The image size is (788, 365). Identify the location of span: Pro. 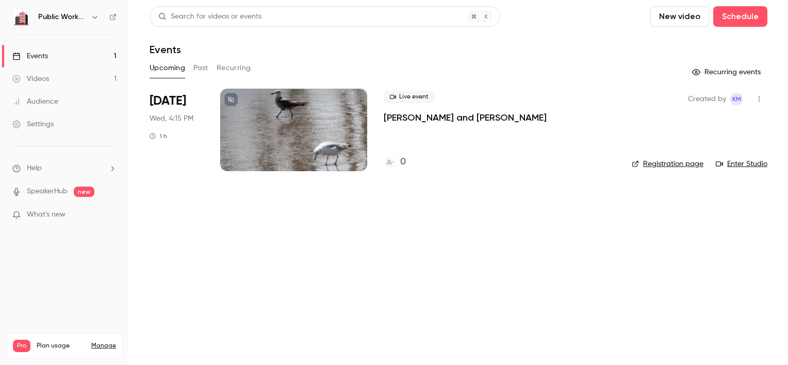
(22, 346).